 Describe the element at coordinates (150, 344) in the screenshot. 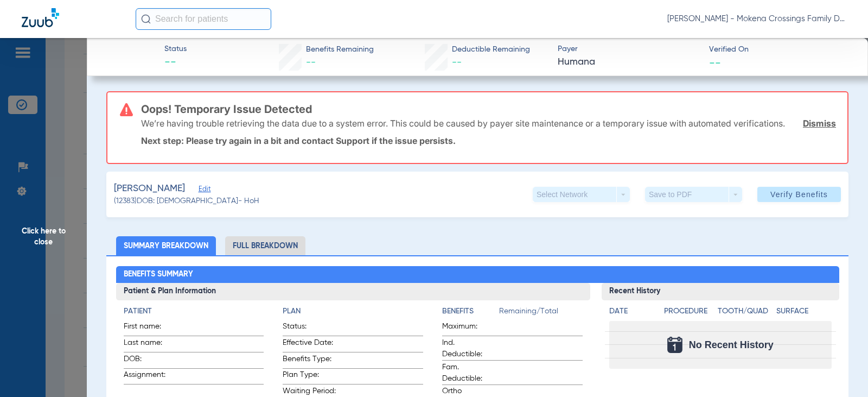

I see `span: Last name:` at that location.